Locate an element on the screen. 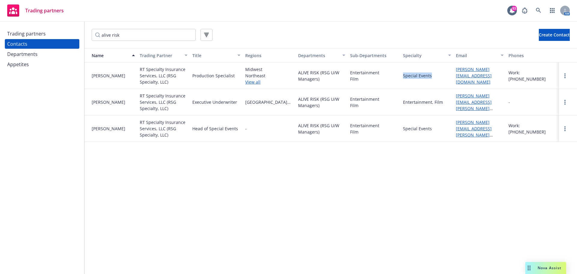  button: Create Contact is located at coordinates (554, 35).